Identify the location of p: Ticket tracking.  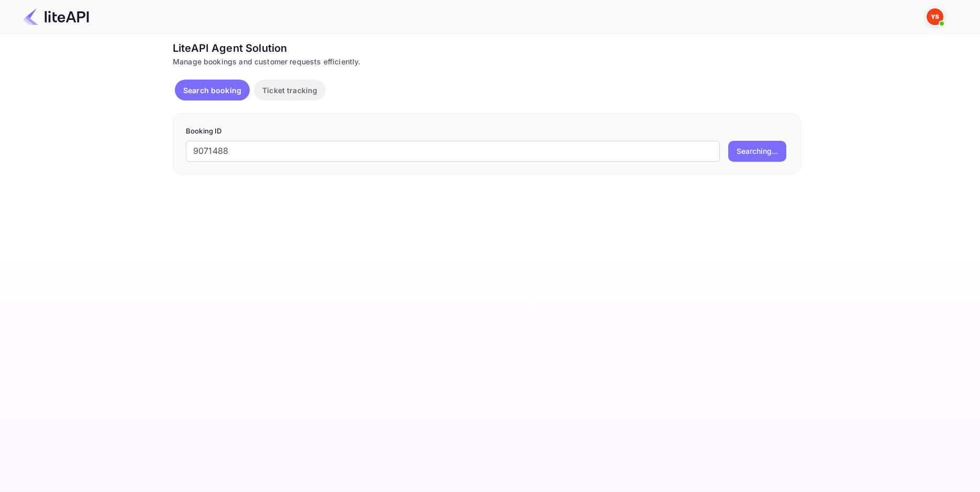
(290, 90).